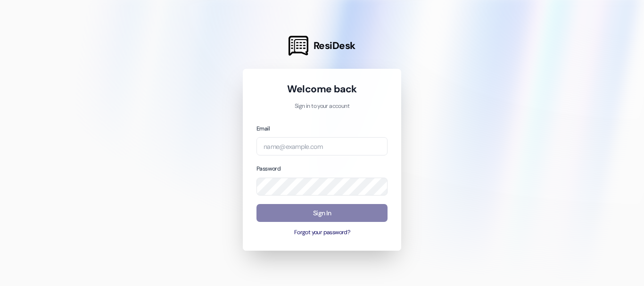 Image resolution: width=644 pixels, height=286 pixels. I want to click on input: name@example.com, so click(322, 146).